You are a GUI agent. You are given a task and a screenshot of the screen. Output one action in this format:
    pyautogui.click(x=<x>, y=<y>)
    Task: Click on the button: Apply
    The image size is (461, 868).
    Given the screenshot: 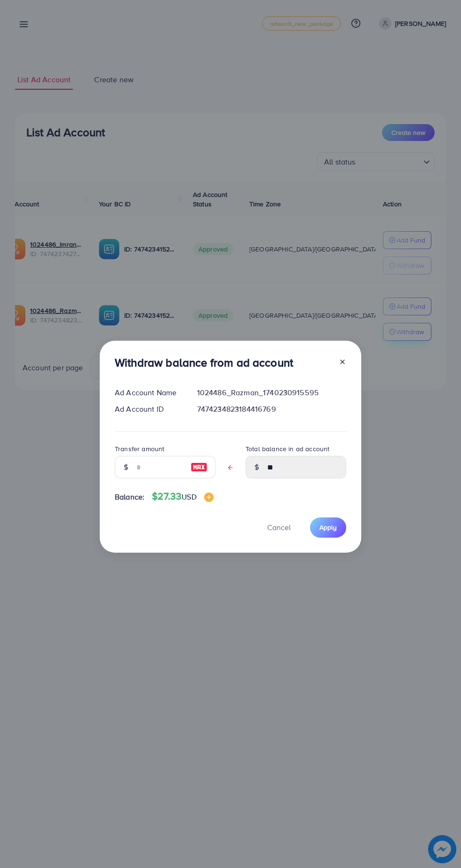 What is the action you would take?
    pyautogui.click(x=328, y=528)
    